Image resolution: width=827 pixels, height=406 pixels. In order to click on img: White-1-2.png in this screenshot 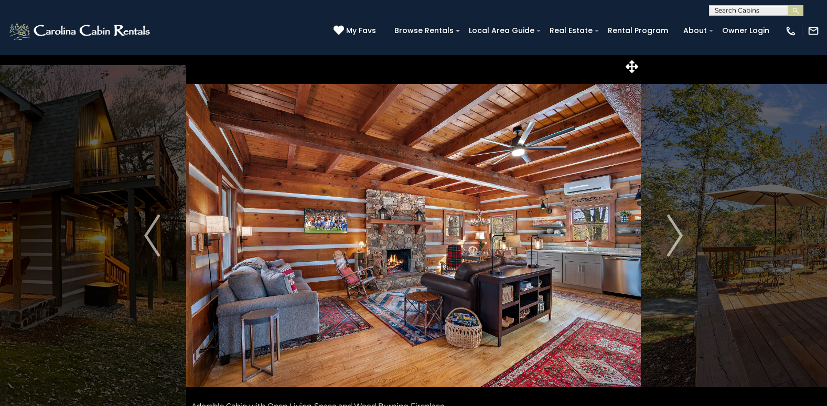, I will do `click(80, 31)`.